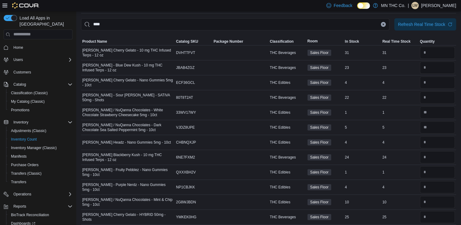 The height and width of the screenshot is (225, 461). I want to click on img: Cova, so click(26, 5).